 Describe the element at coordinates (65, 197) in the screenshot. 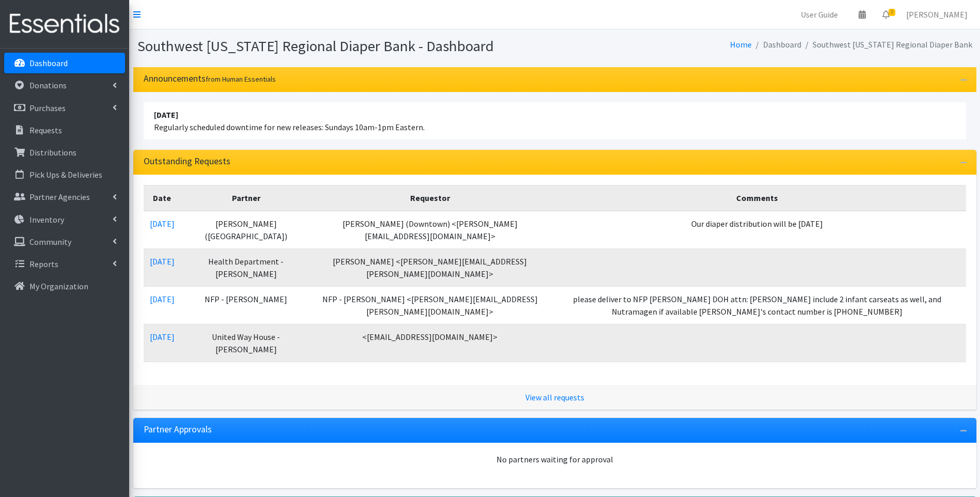

I see `a: Partner Agencies` at that location.